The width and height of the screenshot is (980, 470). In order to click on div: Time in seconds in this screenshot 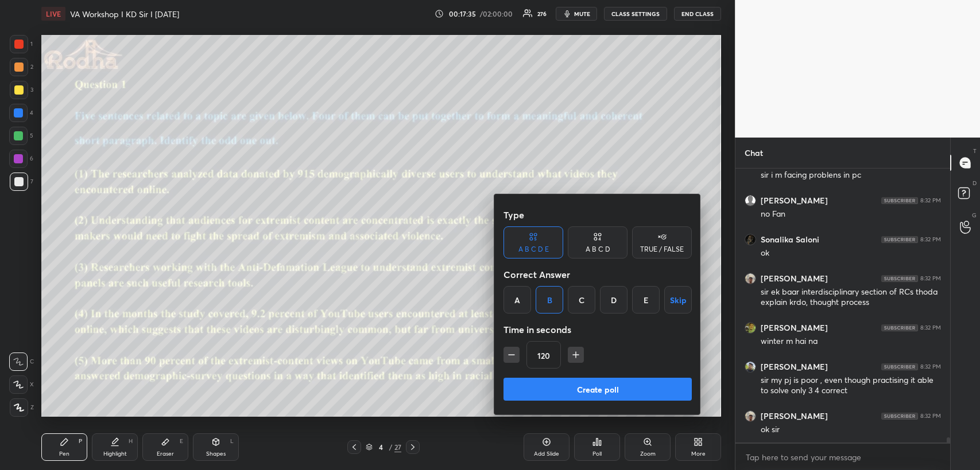, I will do `click(598, 330)`.